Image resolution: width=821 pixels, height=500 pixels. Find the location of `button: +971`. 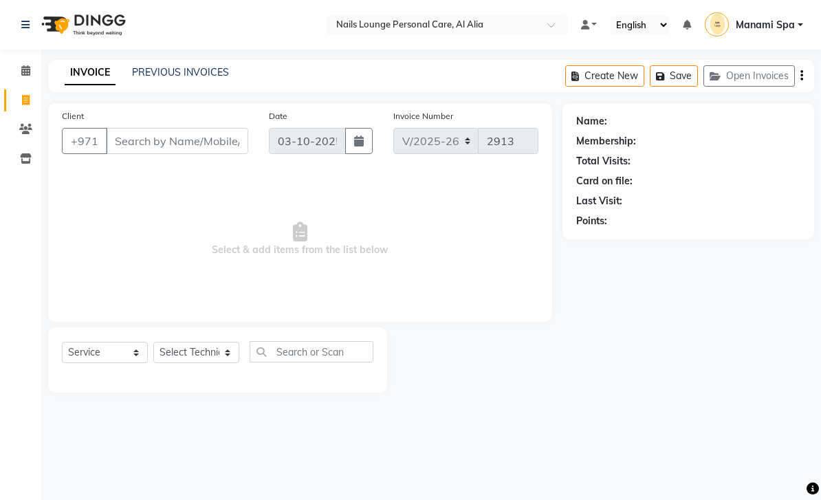

button: +971 is located at coordinates (85, 141).